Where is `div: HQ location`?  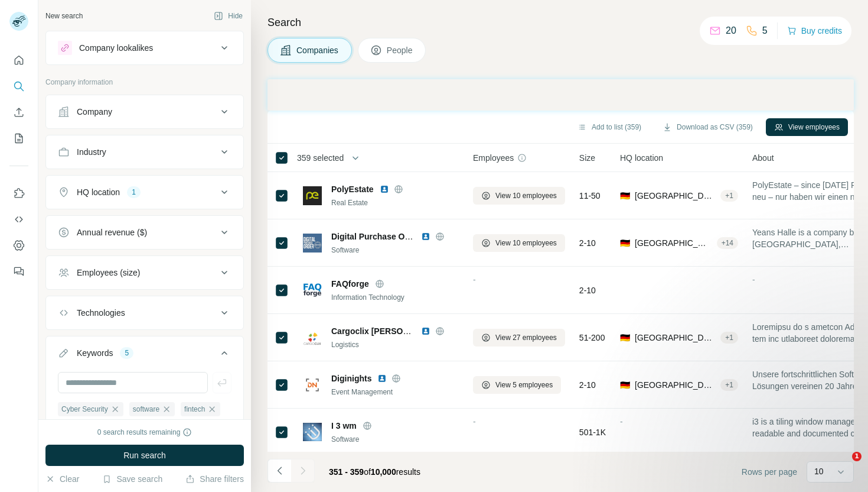 div: HQ location is located at coordinates (98, 192).